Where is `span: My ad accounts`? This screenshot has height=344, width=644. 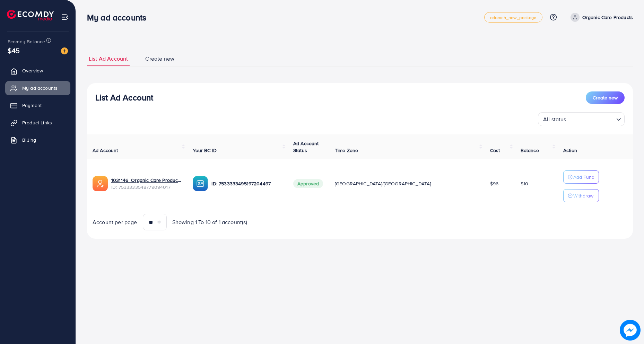 span: My ad accounts is located at coordinates (40, 88).